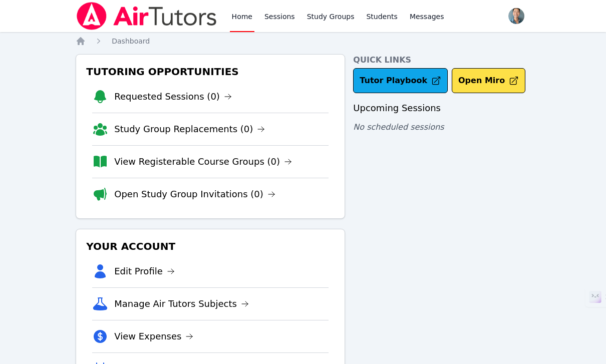 The image size is (606, 364). What do you see at coordinates (154, 336) in the screenshot?
I see `a: View Expenses` at bounding box center [154, 336].